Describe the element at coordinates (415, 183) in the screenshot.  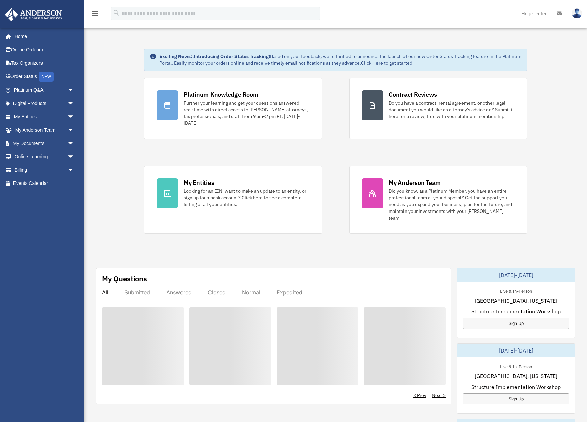
I see `div: My Anderson Team` at that location.